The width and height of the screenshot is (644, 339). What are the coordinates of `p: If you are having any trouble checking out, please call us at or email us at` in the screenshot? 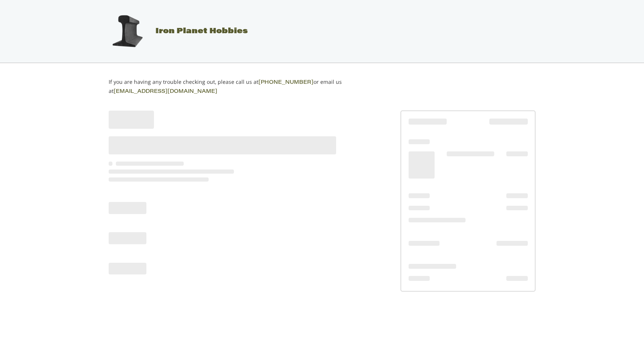 It's located at (237, 87).